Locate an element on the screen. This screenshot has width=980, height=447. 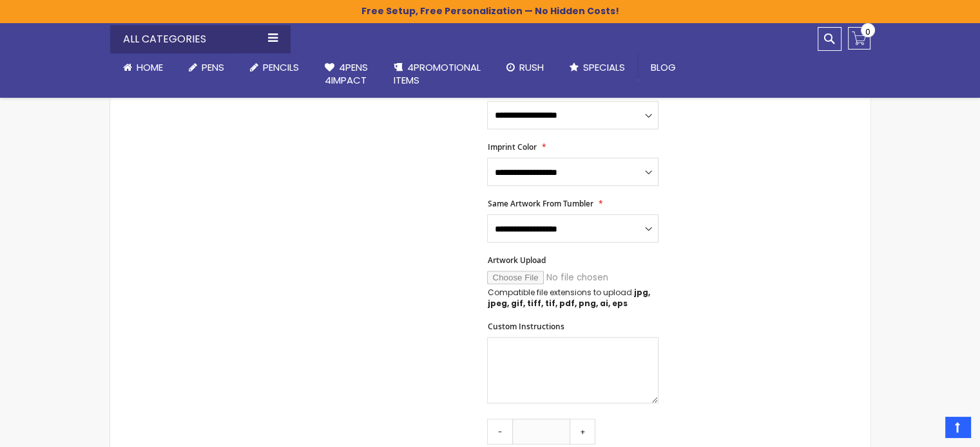
span: Same Artwork From Tumbler is located at coordinates (540, 203).